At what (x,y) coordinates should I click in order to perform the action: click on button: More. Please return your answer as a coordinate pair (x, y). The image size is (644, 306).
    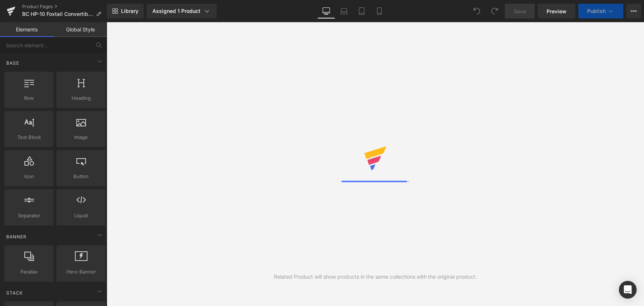
    Looking at the image, I should click on (634, 11).